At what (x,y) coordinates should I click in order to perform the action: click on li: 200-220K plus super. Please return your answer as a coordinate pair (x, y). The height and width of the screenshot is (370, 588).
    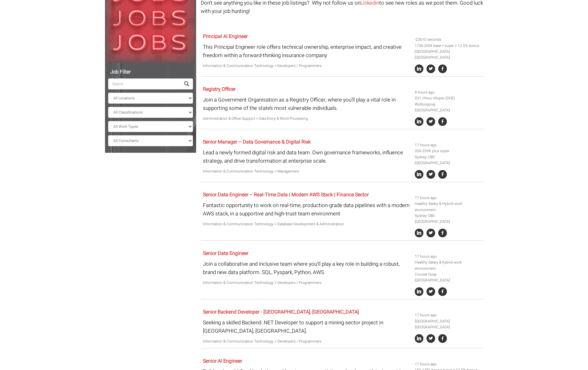
    Looking at the image, I should click on (447, 151).